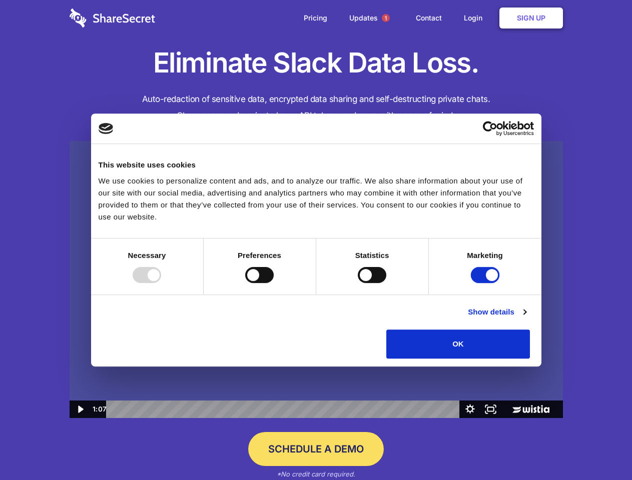  I want to click on h4: Auto-redaction of sensitive data, encrypted data sharing and self-destructing private chats. Shar..., so click(316, 108).